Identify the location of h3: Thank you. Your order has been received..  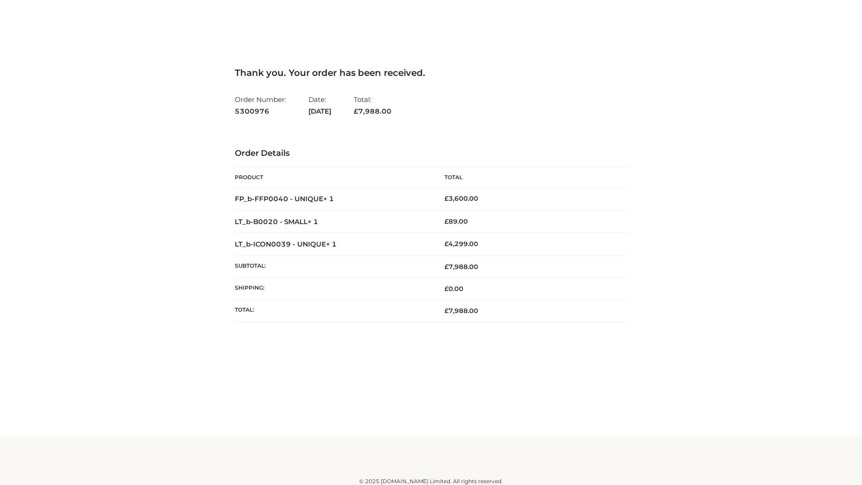
(431, 73).